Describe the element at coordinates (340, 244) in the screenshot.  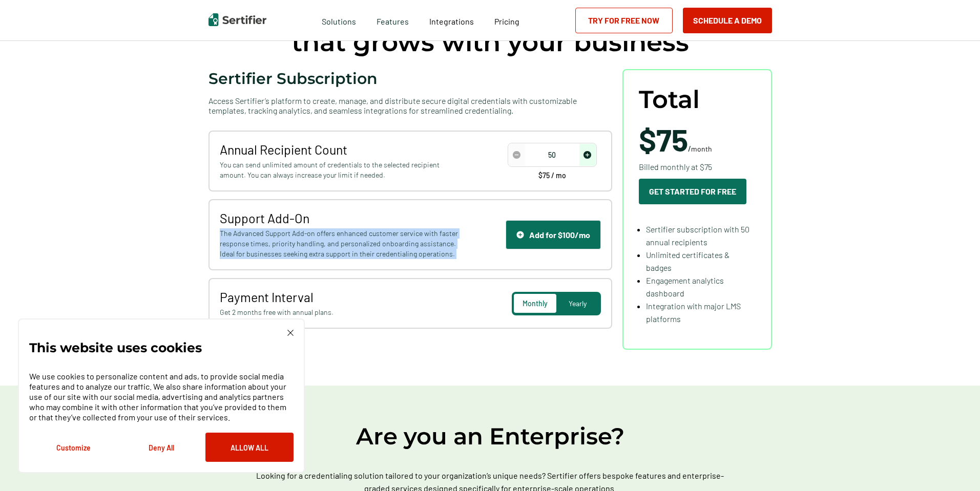
I see `span: The Advanced Support Add-on offers enhanced customer service with faster response times, priority...` at that location.